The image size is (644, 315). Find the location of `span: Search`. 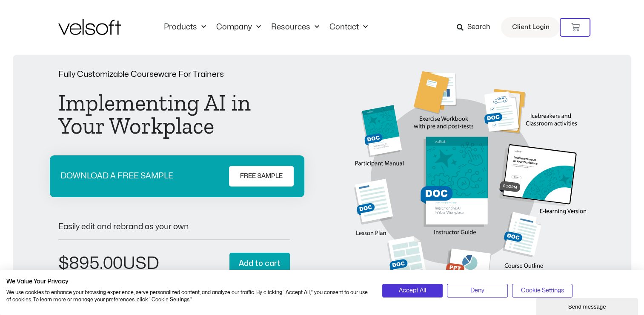

span: Search is located at coordinates (478, 27).